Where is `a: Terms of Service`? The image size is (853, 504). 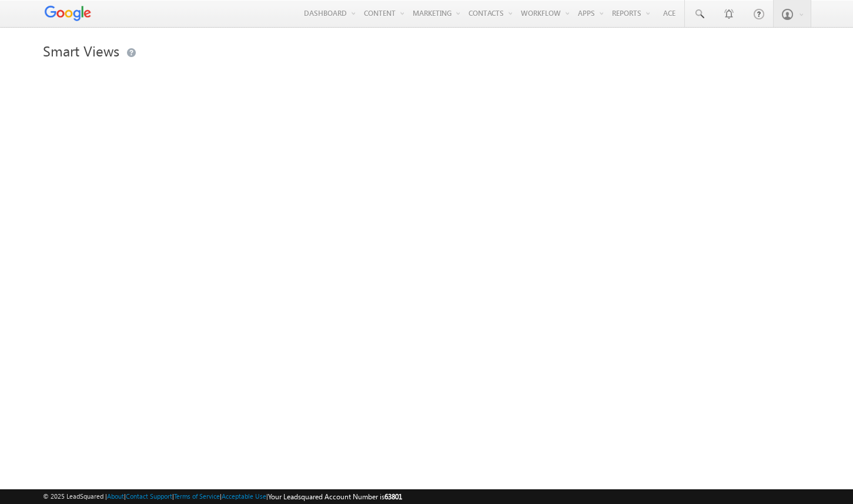 a: Terms of Service is located at coordinates (197, 496).